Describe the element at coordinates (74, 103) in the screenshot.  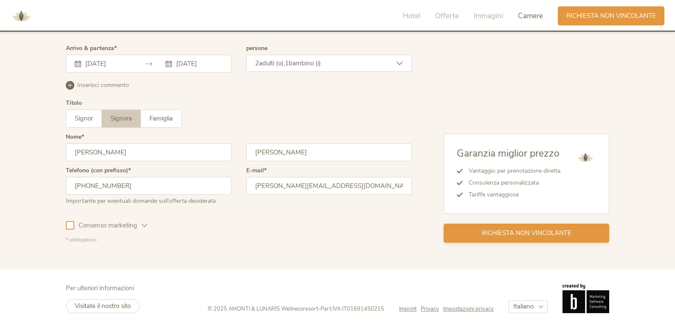
I see `div: Titolo` at that location.